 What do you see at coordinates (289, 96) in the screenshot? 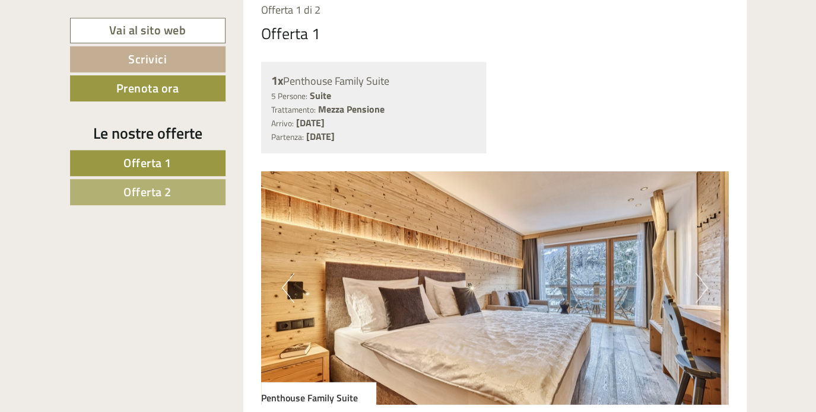
I see `small: 5 Persone:` at bounding box center [289, 96].